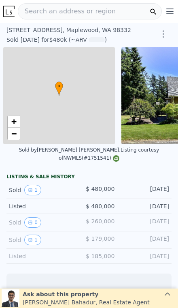  I want to click on a: Zoom in, so click(14, 121).